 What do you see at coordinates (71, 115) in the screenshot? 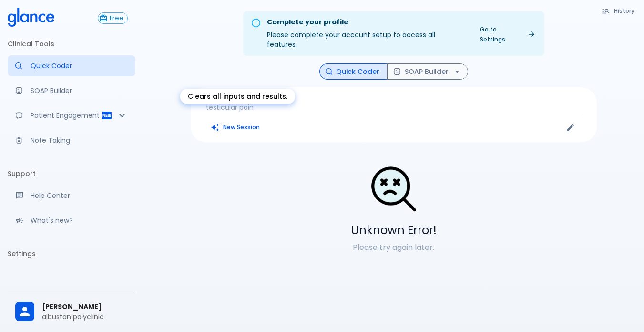
I see `div: Patient Reports & Referrals` at bounding box center [71, 115].